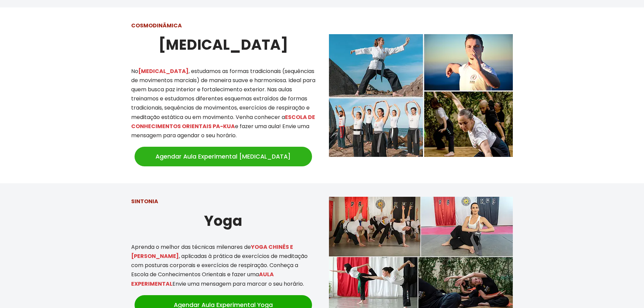 The image size is (644, 308). Describe the element at coordinates (144, 201) in the screenshot. I see `strong: SINTONIA` at that location.